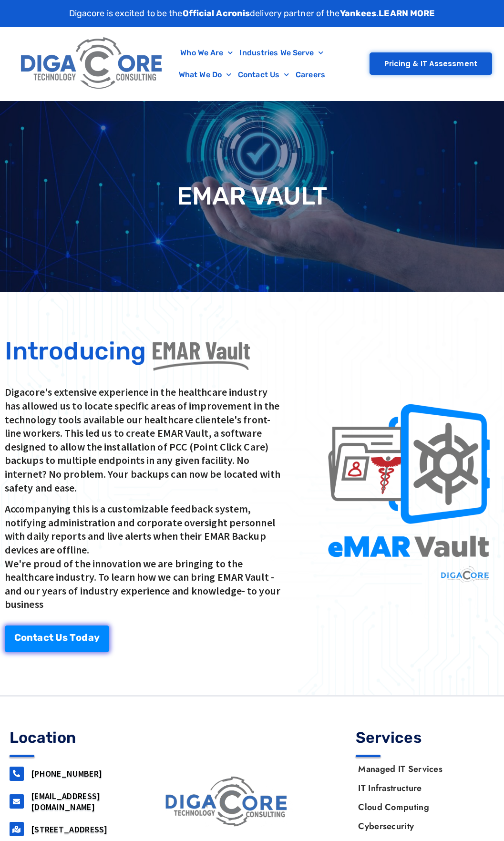  What do you see at coordinates (16, 774) in the screenshot?
I see `a: 732-646-5725` at bounding box center [16, 774].